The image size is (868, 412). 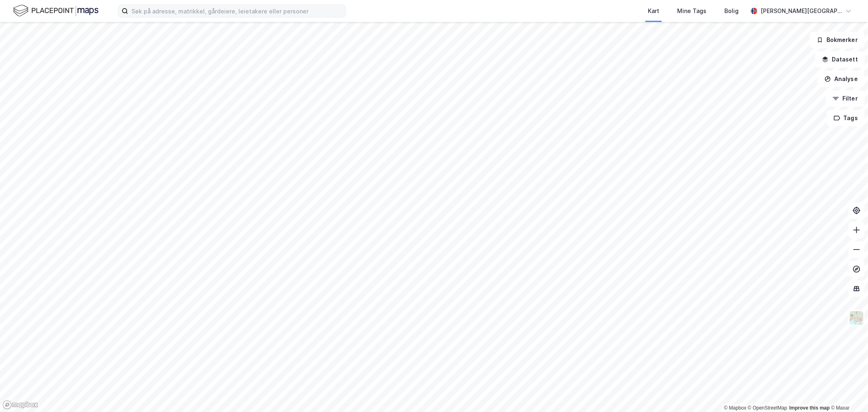 What do you see at coordinates (848, 393) in the screenshot?
I see `div: Chat Widget` at bounding box center [848, 393].